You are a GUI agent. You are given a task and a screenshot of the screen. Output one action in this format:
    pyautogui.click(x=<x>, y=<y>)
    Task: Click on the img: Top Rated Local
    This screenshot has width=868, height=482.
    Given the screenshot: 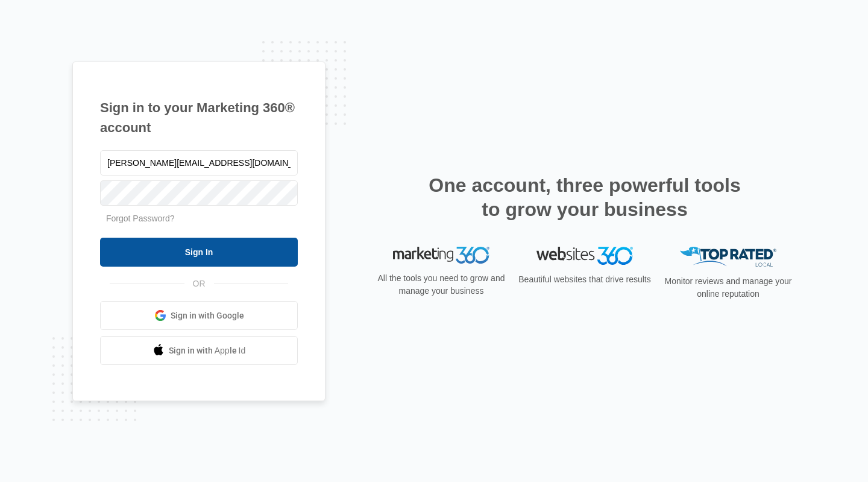 What is the action you would take?
    pyautogui.click(x=728, y=256)
    